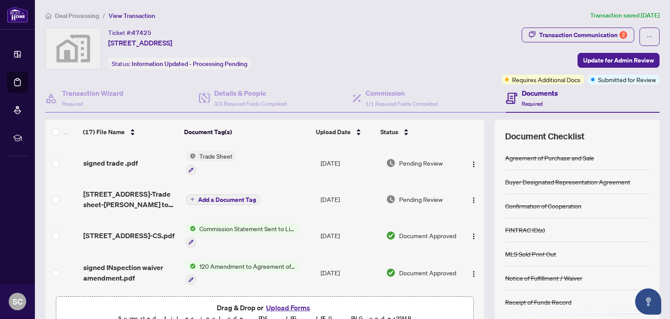 The width and height of the screenshot is (670, 319). Describe the element at coordinates (247, 132) in the screenshot. I see `th: Document Tag(s)` at that location.